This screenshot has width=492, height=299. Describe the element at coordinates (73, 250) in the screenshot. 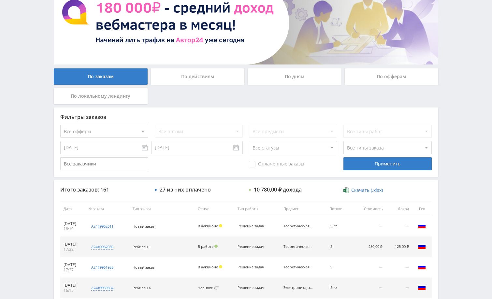

I see `div: 17:32` at that location.